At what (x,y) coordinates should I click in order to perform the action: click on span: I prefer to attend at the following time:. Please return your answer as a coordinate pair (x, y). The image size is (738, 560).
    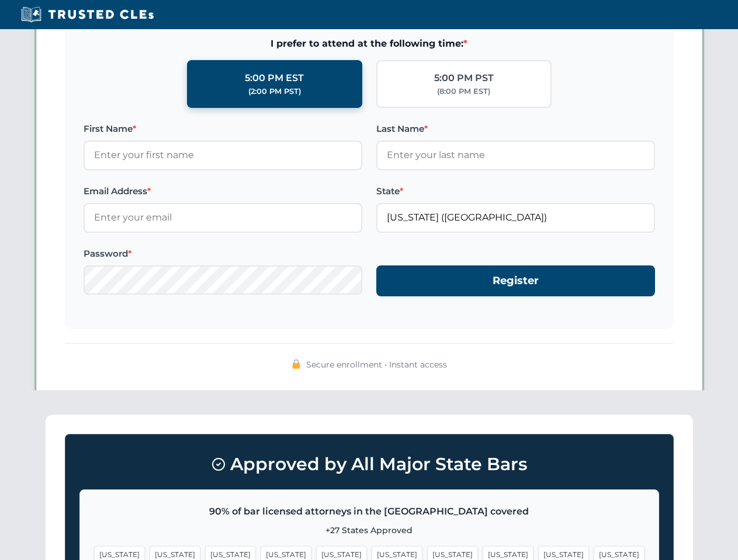
    Looking at the image, I should click on (369, 44).